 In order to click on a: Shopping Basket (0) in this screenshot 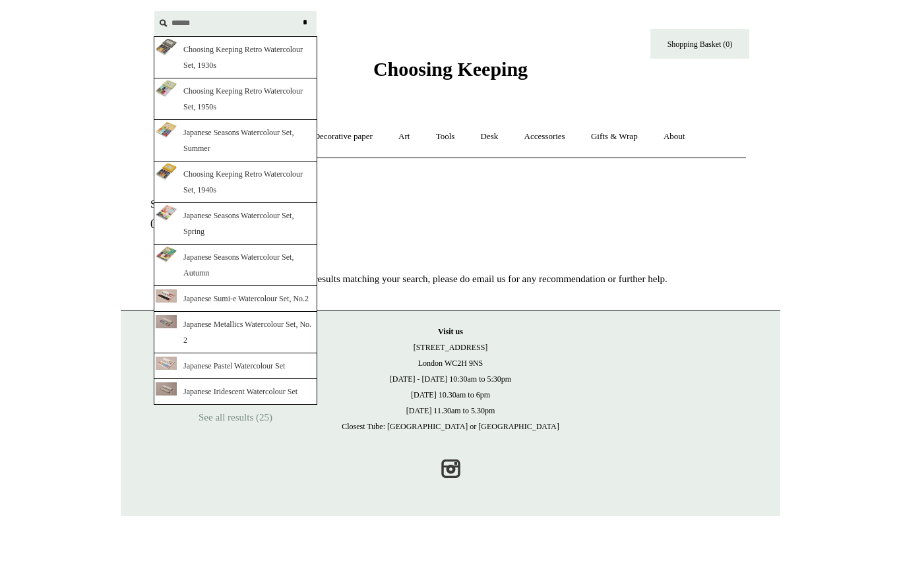, I will do `click(700, 43)`.